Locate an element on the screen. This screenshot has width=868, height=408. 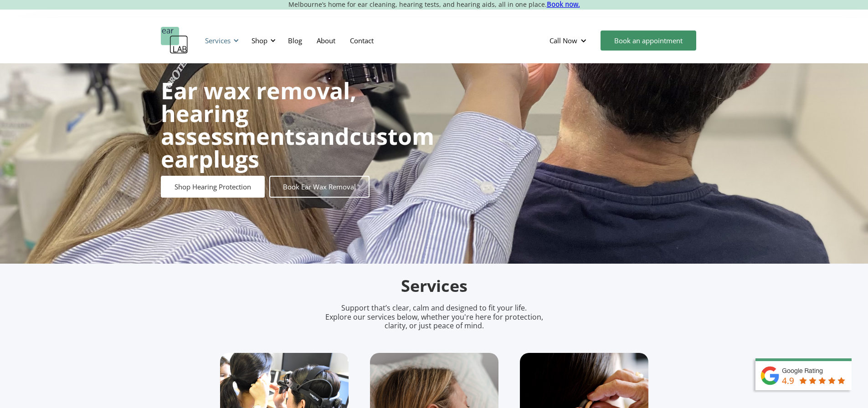
a: About is located at coordinates (326, 41).